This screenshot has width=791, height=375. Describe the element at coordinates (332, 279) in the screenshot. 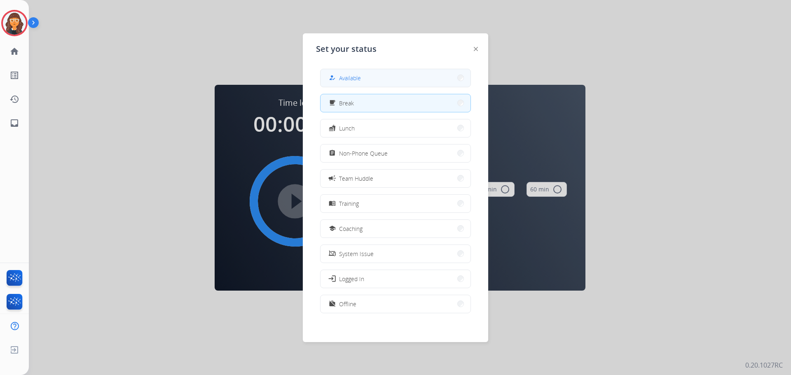

I see `mat-icon: login` at that location.